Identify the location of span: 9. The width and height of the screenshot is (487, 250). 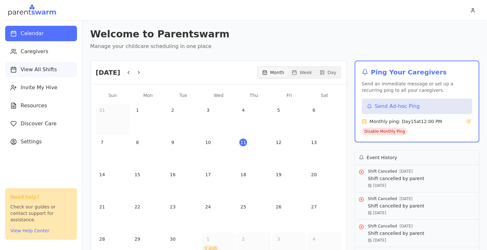
(173, 142).